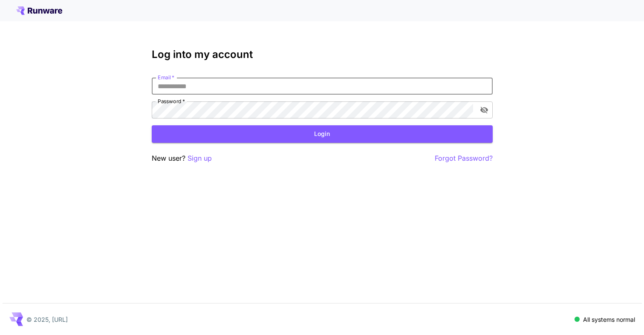  What do you see at coordinates (464, 158) in the screenshot?
I see `p: Forgot Password?` at bounding box center [464, 158].